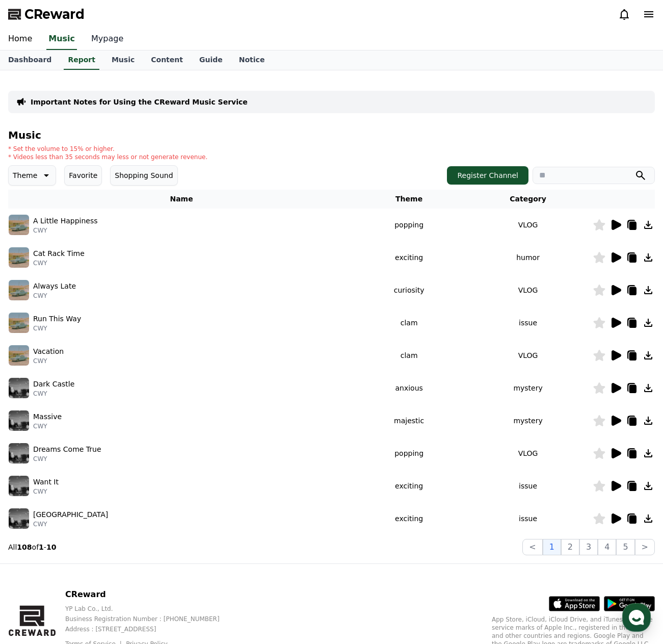 This screenshot has height=644, width=663. Describe the element at coordinates (528, 199) in the screenshot. I see `th: Category` at that location.